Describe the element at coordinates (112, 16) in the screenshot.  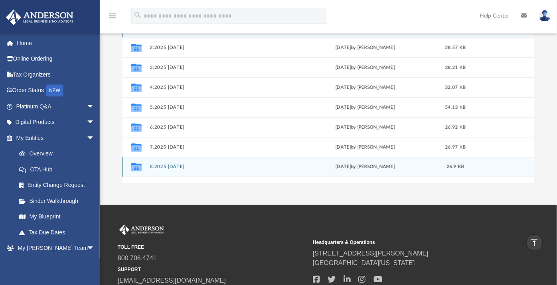
I see `i: menu` at that location.